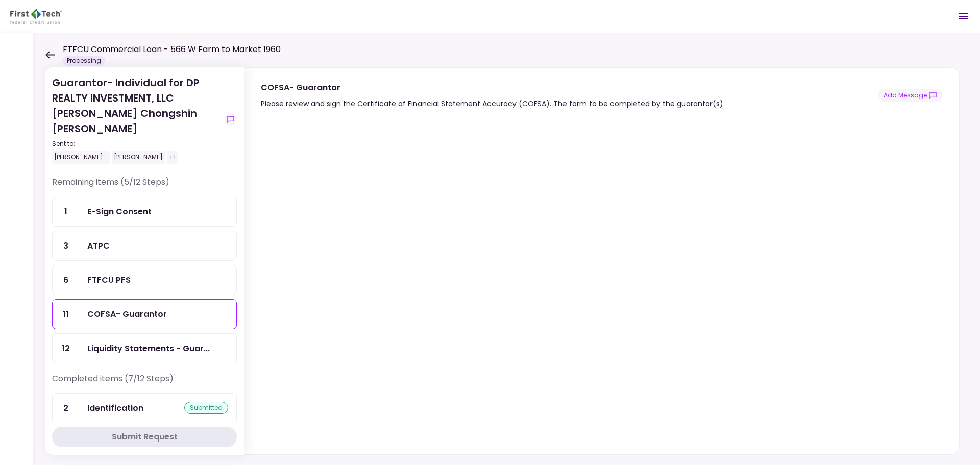 This screenshot has width=980, height=465. I want to click on div: 1, so click(66, 211).